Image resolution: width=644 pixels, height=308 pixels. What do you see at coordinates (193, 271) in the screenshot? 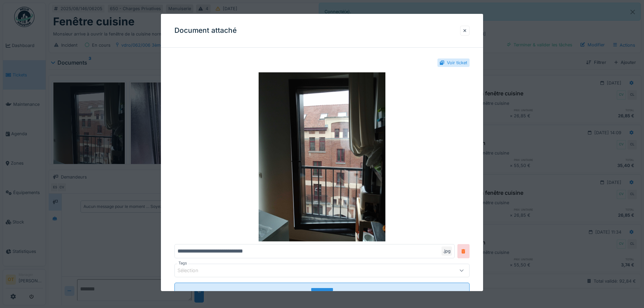
I see `div: Sélection` at bounding box center [193, 271].